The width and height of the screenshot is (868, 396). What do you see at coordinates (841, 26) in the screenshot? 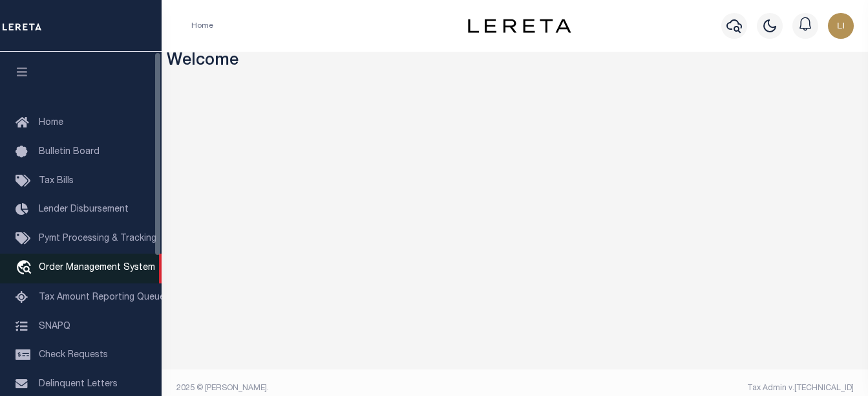
I see `img: svg+xml;base64,PHN2ZyB4bWxucz0iaHR0cDovL3d3dy53My5vcmcvMjAwMC9zdmciIHBvaW50ZXItZXZlbnRzPSJub25lIi...` at bounding box center [841, 26].